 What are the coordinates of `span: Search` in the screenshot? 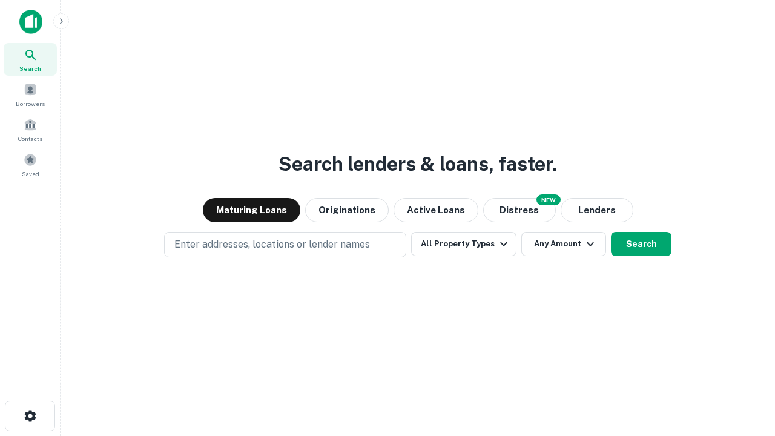 It's located at (30, 68).